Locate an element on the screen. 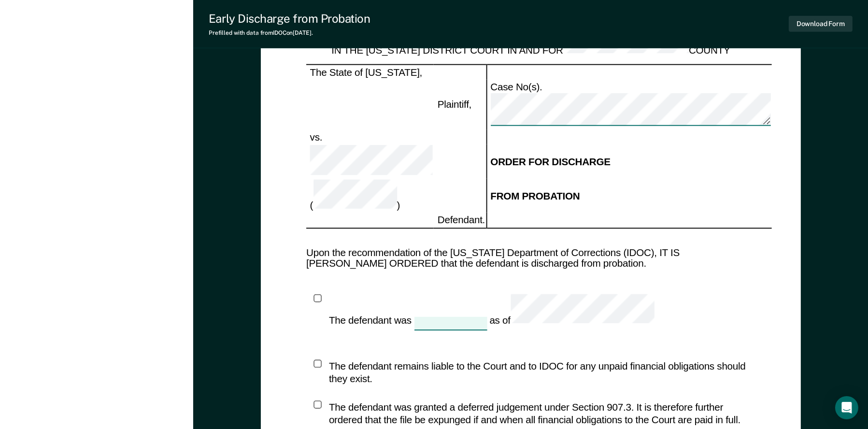 The image size is (868, 429). td: Case No(s). is located at coordinates (629, 104).